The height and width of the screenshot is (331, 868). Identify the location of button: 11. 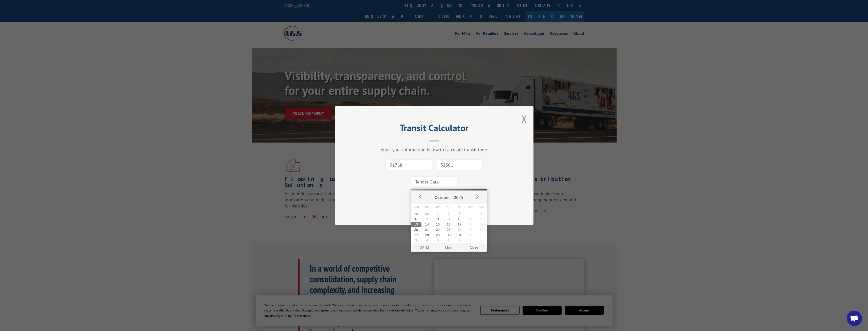
(471, 219).